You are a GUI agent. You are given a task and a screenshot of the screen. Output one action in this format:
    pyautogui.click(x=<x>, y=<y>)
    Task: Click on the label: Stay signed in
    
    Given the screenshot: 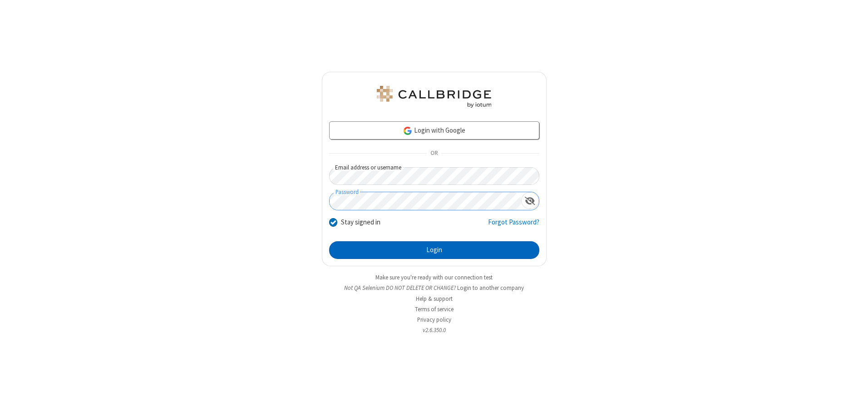 What is the action you would take?
    pyautogui.click(x=360, y=222)
    